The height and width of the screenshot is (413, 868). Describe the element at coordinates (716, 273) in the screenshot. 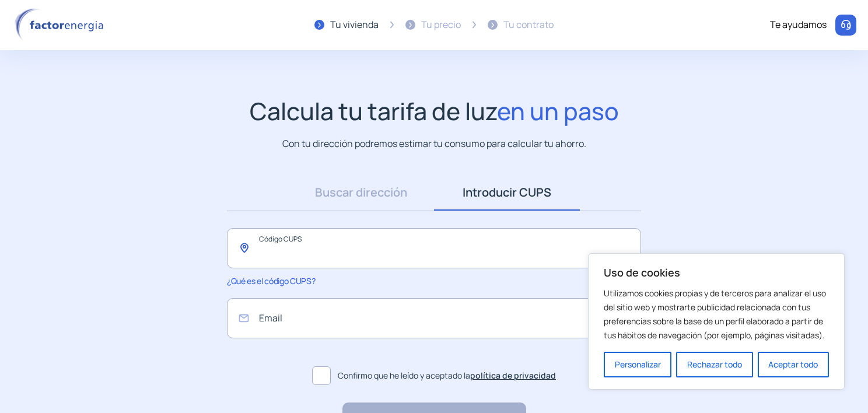

I see `p: Uso de cookies` at that location.